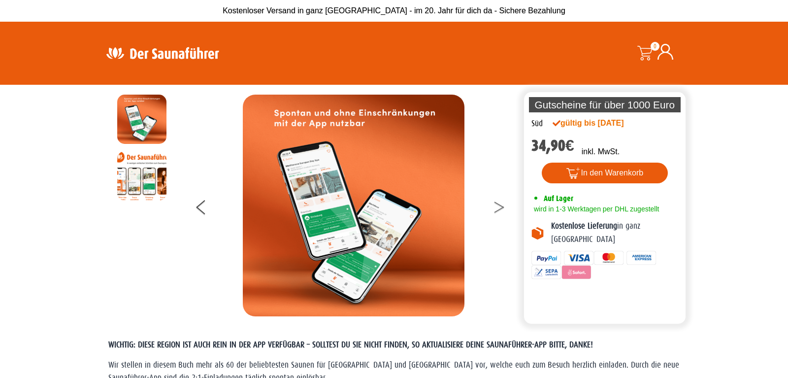  Describe the element at coordinates (584, 226) in the screenshot. I see `b: Kostenlose Lieferung` at that location.